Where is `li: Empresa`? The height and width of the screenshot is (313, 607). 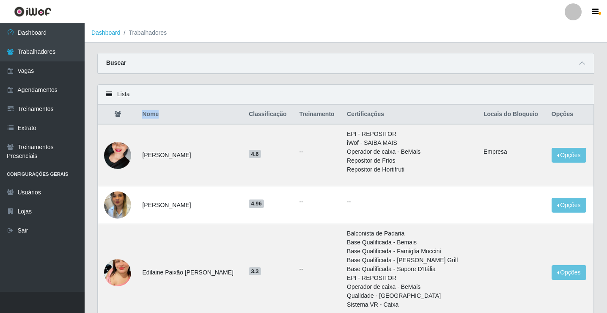
li: Empresa is located at coordinates (512, 151).